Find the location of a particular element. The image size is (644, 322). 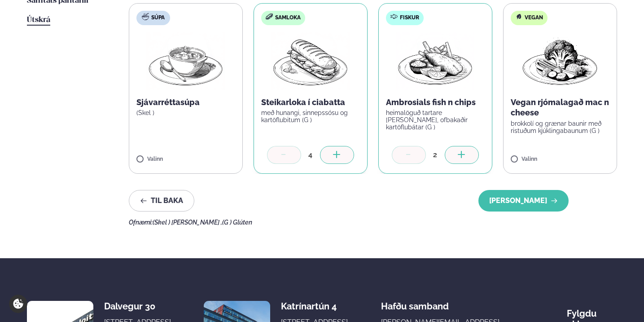

a: Útskrá is located at coordinates (38, 20).